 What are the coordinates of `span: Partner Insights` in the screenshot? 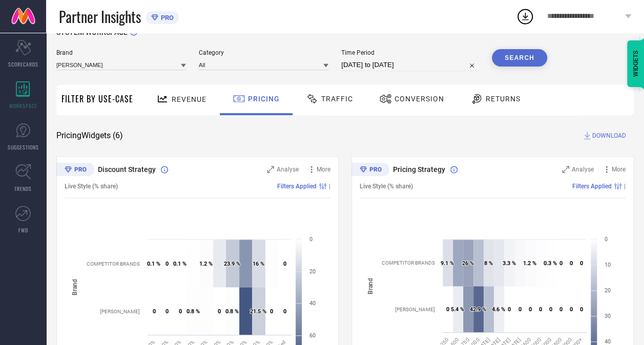 It's located at (100, 16).